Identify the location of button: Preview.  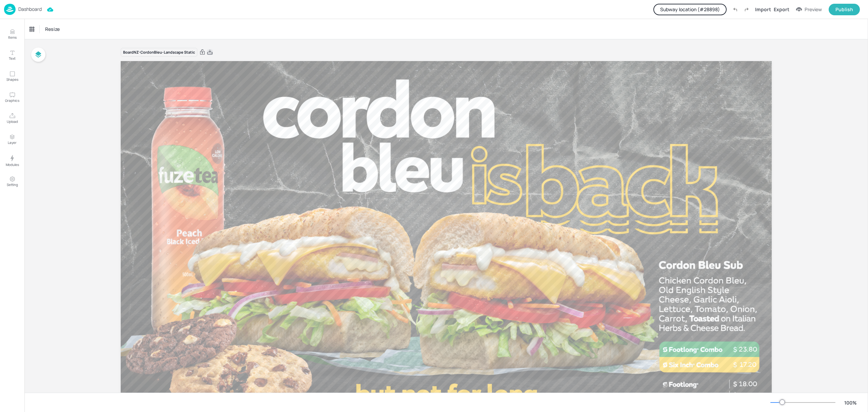
(809, 9).